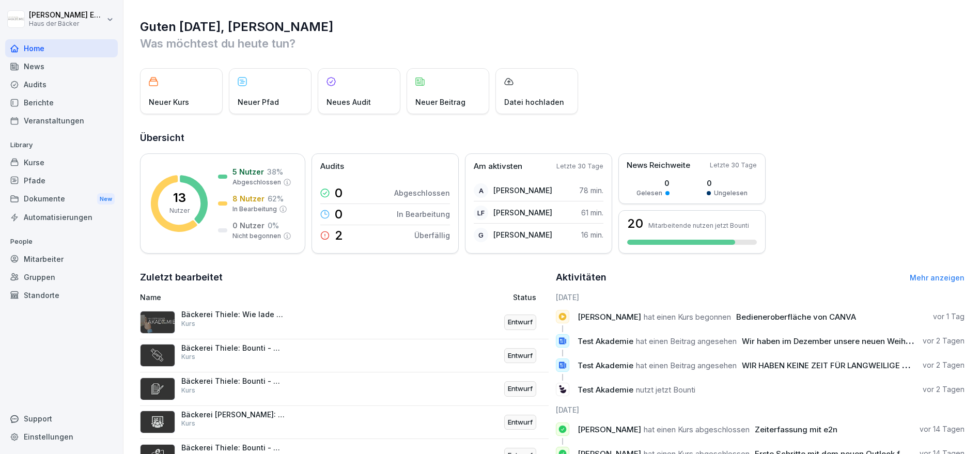 This screenshot has height=454, width=980. What do you see at coordinates (158, 422) in the screenshot?
I see `img: h0ir0warzjvm1vzjfykkf11s.png` at bounding box center [158, 422].